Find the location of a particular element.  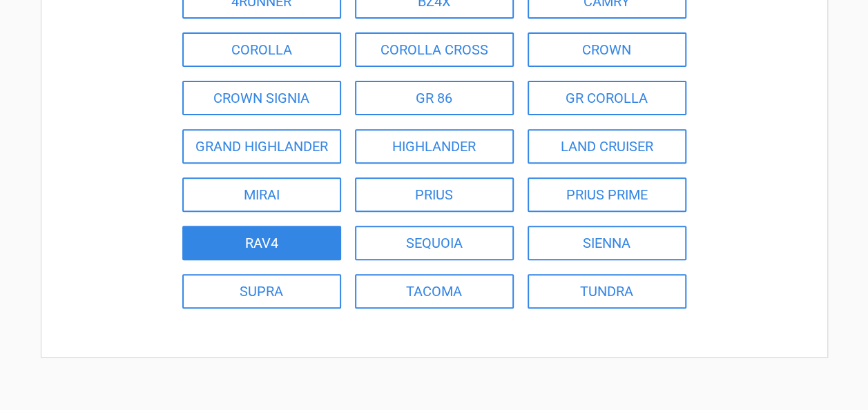

a: CROWN is located at coordinates (607, 50).